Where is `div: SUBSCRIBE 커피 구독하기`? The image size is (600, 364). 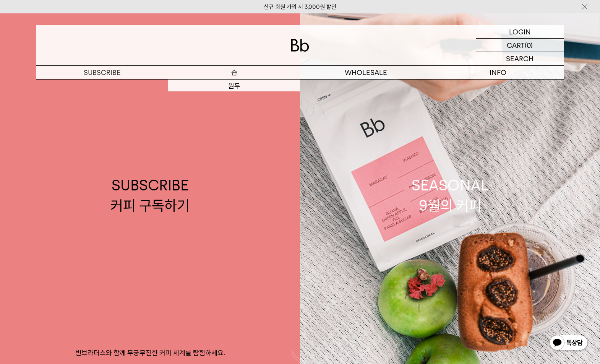 div: SUBSCRIBE 커피 구독하기 is located at coordinates (150, 196).